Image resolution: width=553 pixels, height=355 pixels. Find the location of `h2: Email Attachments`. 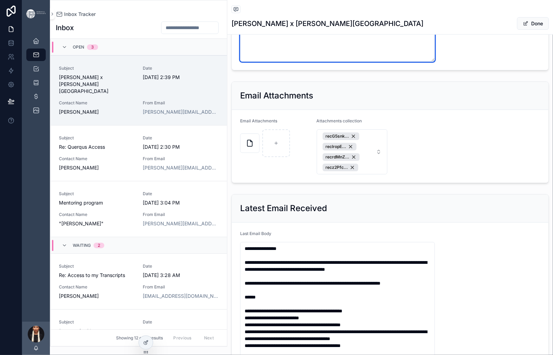

h2: Email Attachments is located at coordinates (276, 96).